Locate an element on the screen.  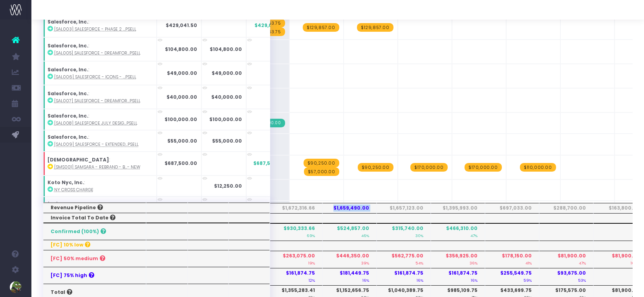
th: Confirmed (100%) is located at coordinates (95, 231).